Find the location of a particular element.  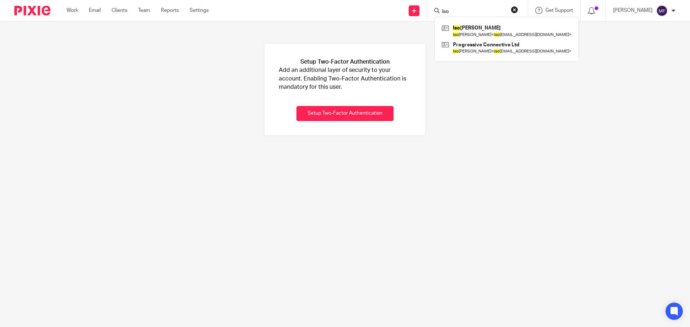

a: Email is located at coordinates (95, 10).